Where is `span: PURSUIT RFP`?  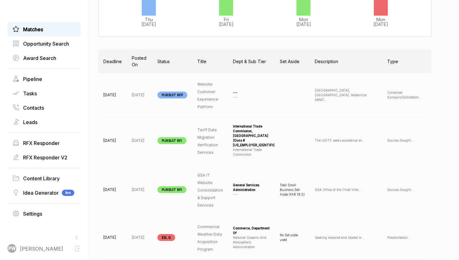 span: PURSUIT RFP is located at coordinates (172, 95).